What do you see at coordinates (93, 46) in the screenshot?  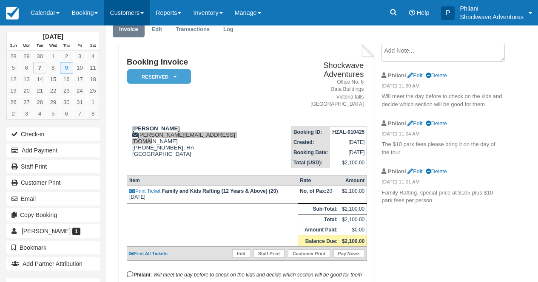 I see `th: Sat` at bounding box center [93, 46].